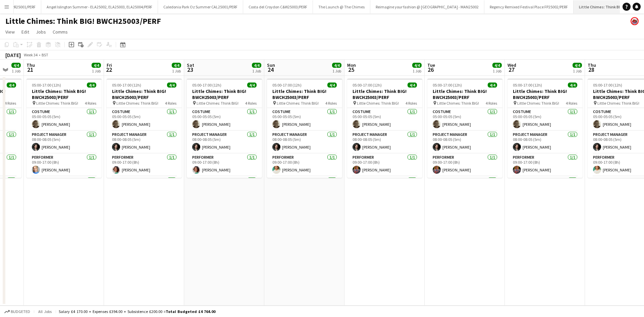 The image size is (644, 317). What do you see at coordinates (351, 69) in the screenshot?
I see `span: 25` at bounding box center [351, 69].